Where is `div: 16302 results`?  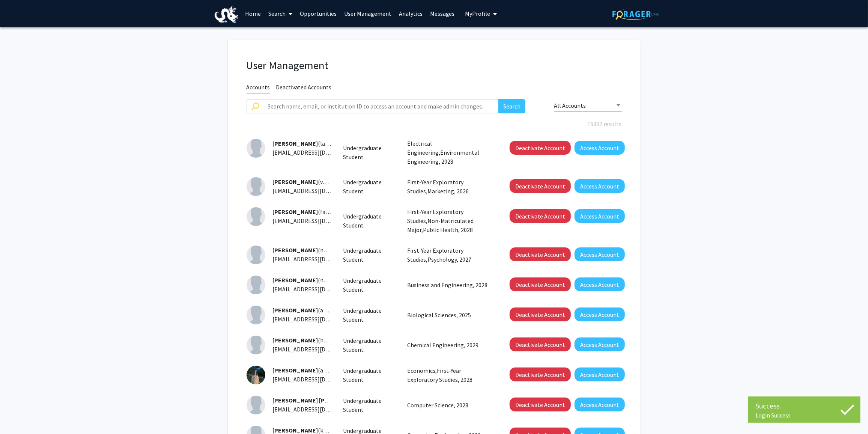 div: 16302 results is located at coordinates (434, 124).